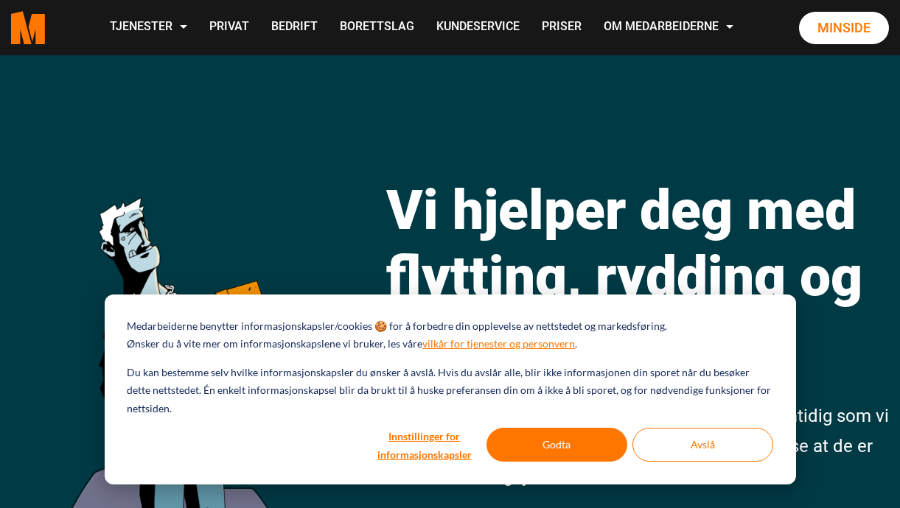  I want to click on a: Tjenester, so click(148, 27).